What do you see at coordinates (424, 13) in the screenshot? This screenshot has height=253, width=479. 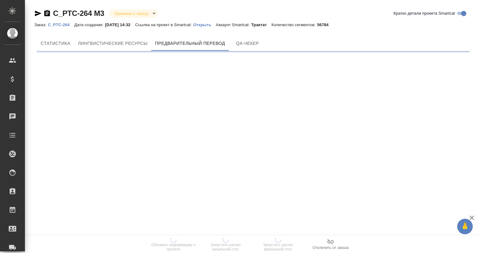 I see `span: Кратко детали проекта Smartcat` at bounding box center [424, 13].